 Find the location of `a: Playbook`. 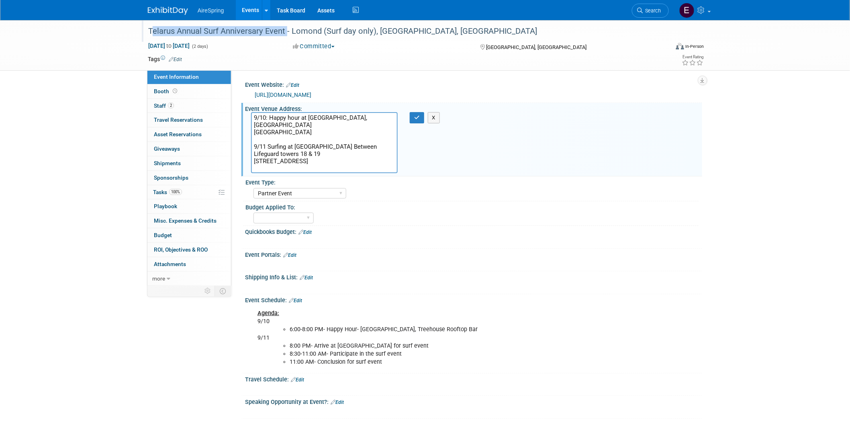

a: Playbook is located at coordinates (189, 206).